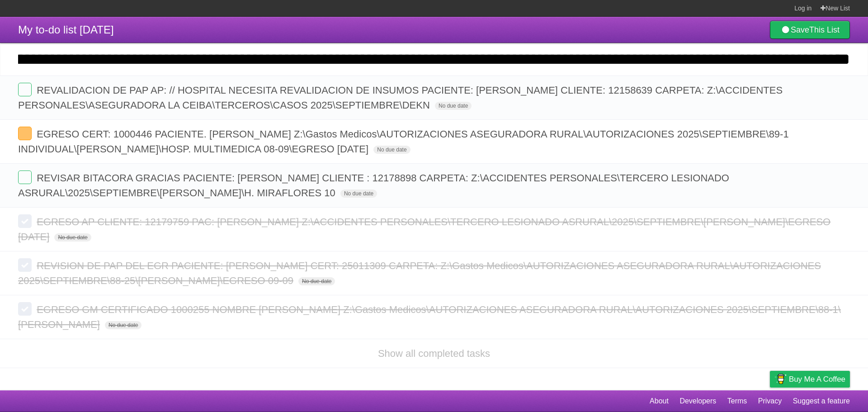 The width and height of the screenshot is (868, 412). What do you see at coordinates (659, 401) in the screenshot?
I see `a: About` at bounding box center [659, 401].